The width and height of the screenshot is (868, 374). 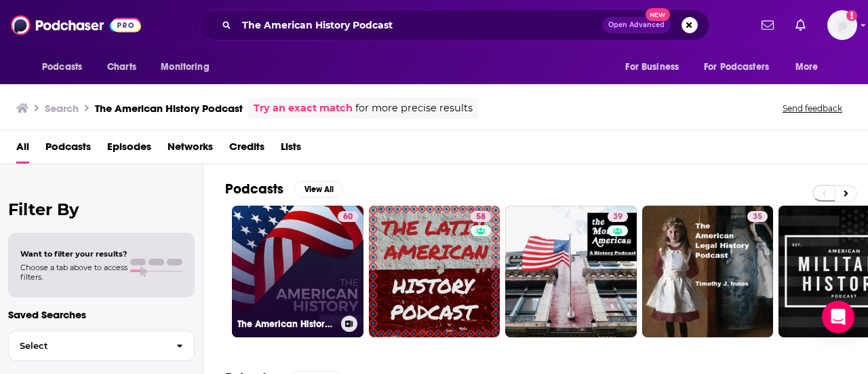 What do you see at coordinates (812, 108) in the screenshot?
I see `button: Send feedback` at bounding box center [812, 108].